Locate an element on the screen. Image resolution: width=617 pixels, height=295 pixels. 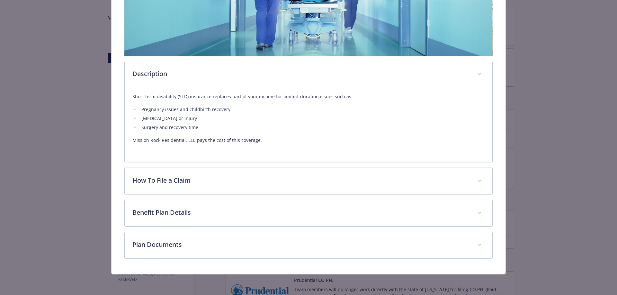
li: Surgery and recovery time is located at coordinates (312, 127).